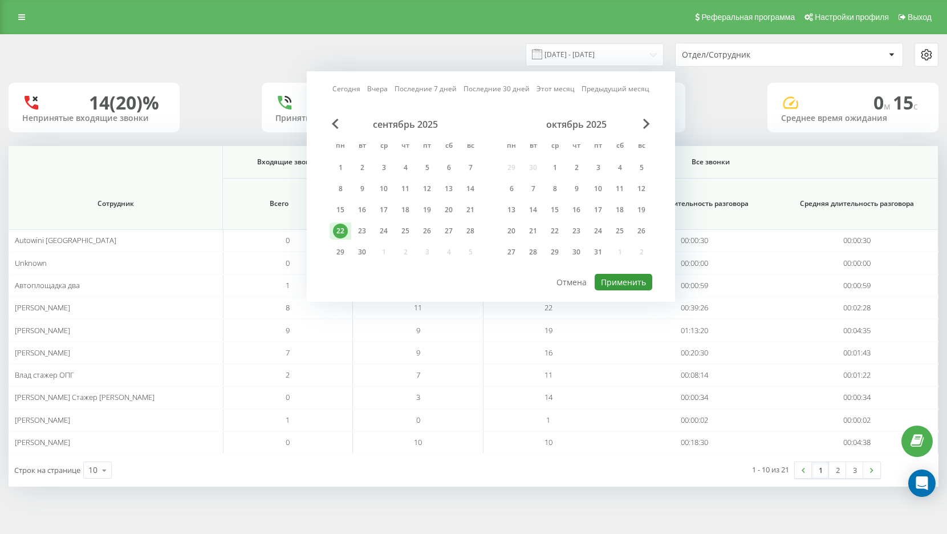  What do you see at coordinates (362, 189) in the screenshot?
I see `div: вт 9 сент. 2025 г.` at bounding box center [362, 189].